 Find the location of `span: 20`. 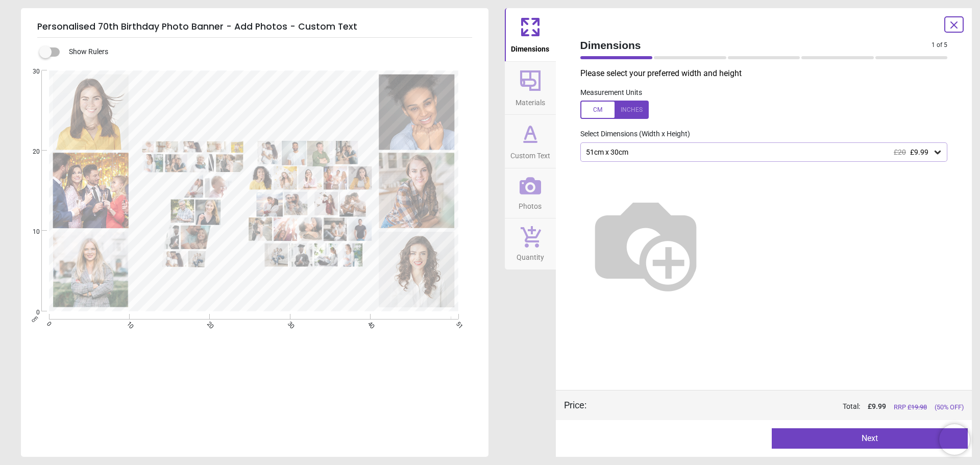

span: 20 is located at coordinates (30, 151).